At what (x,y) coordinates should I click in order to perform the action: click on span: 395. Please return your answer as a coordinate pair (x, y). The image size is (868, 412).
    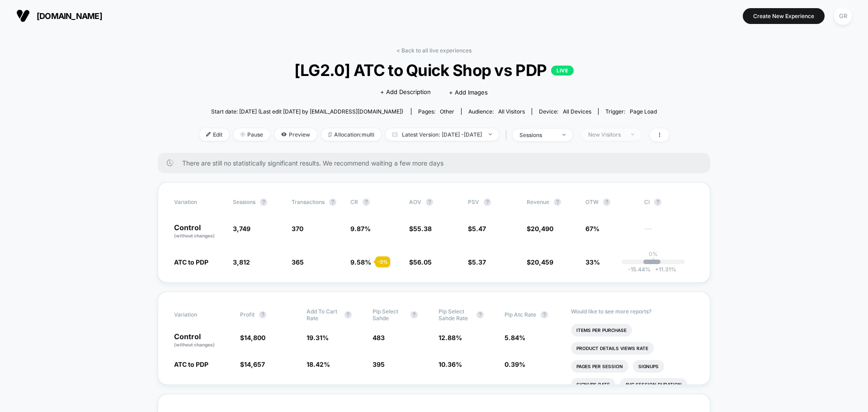
    Looking at the image, I should click on (379, 364).